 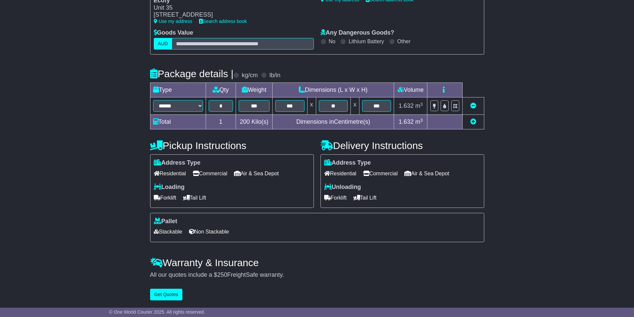 What do you see at coordinates (166, 295) in the screenshot?
I see `button: Get Quotes` at bounding box center [166, 295].